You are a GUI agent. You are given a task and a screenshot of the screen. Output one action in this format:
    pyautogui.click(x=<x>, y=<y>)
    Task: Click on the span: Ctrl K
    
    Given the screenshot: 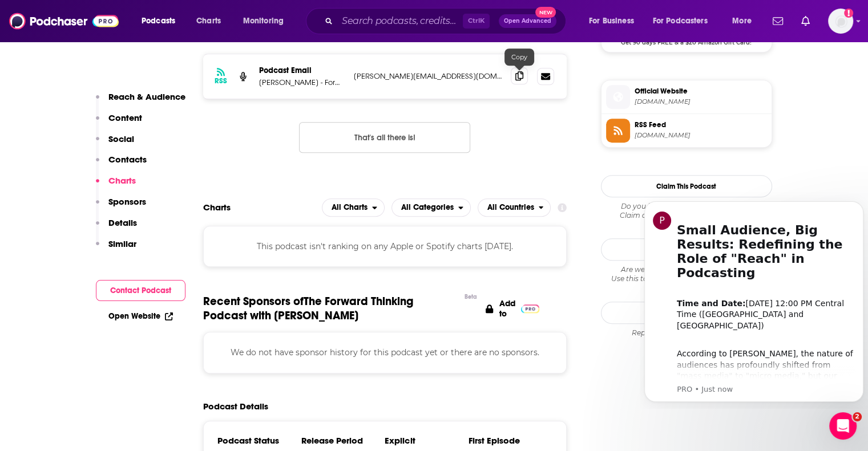 What is the action you would take?
    pyautogui.click(x=476, y=21)
    